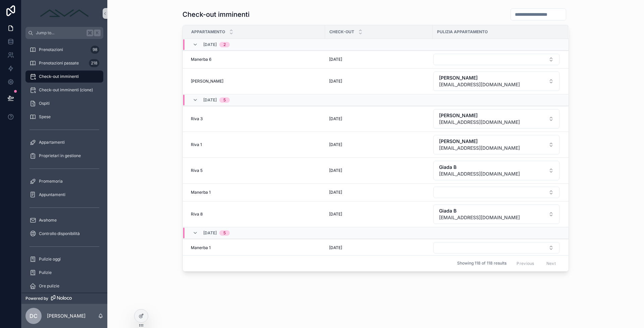 The height and width of the screenshot is (328, 644). I want to click on a: Check-out imminenti (clone), so click(64, 90).